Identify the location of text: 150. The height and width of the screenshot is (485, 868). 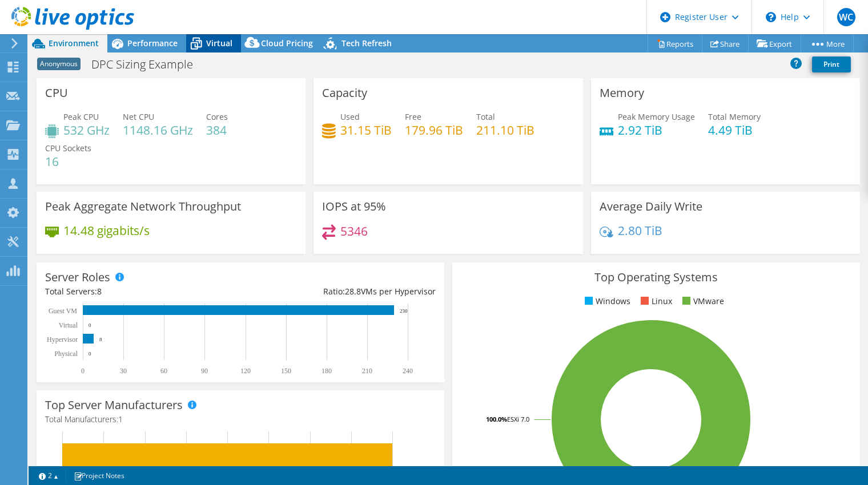
(286, 371).